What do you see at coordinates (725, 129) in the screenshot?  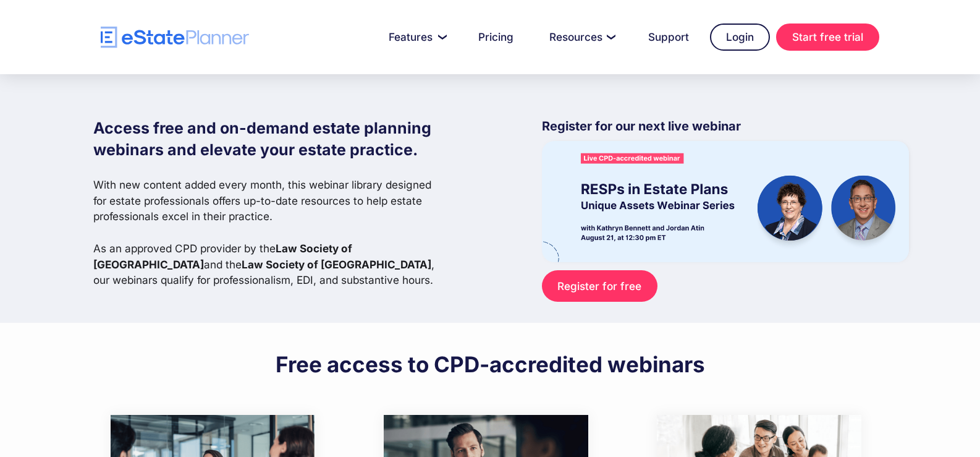 I see `p: Register for our next live webinar` at bounding box center [725, 129].